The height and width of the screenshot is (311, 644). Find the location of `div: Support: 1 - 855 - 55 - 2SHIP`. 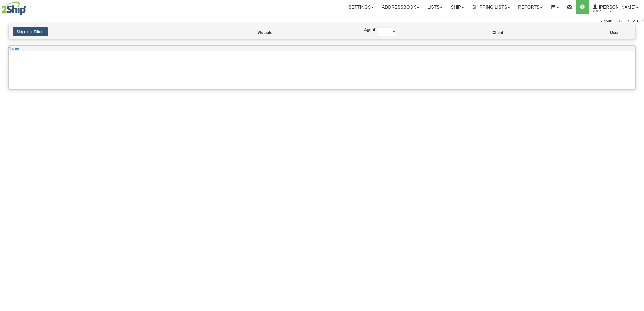

div: Support: 1 - 855 - 55 - 2SHIP is located at coordinates (322, 21).